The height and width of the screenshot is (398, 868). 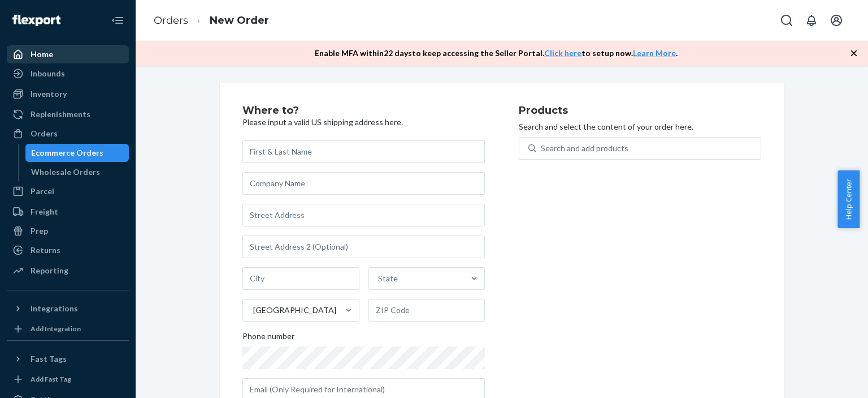 I want to click on a: Ecommerce Orders, so click(x=78, y=153).